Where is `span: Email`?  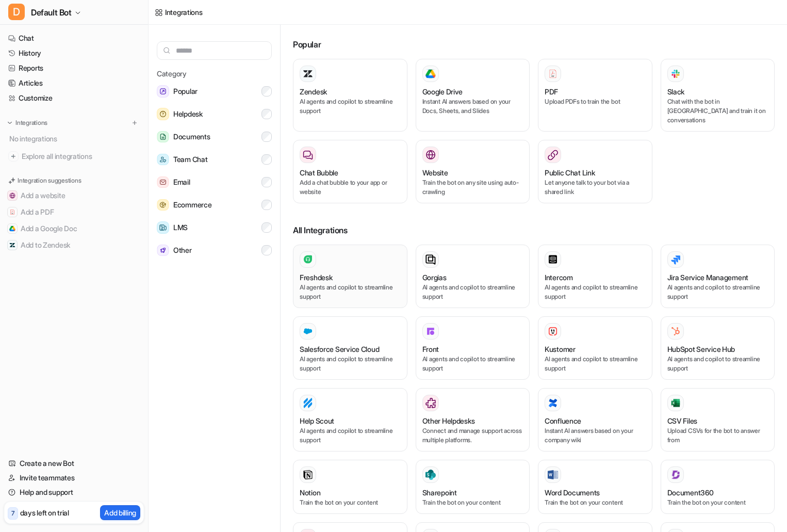
span: Email is located at coordinates (181, 182).